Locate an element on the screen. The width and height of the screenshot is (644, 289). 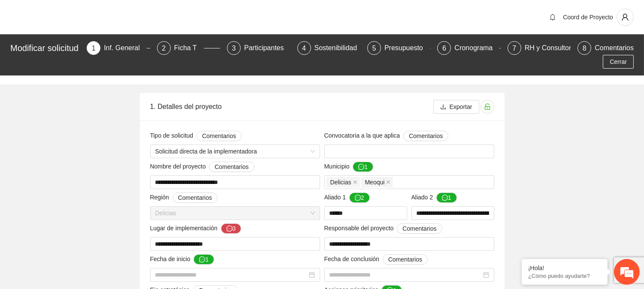
button: Fecha de conclusión is located at coordinates (405, 260).